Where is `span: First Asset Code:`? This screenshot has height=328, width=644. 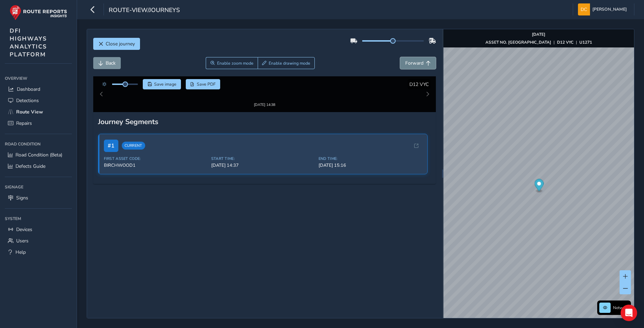 span: First Asset Code: is located at coordinates (156, 159).